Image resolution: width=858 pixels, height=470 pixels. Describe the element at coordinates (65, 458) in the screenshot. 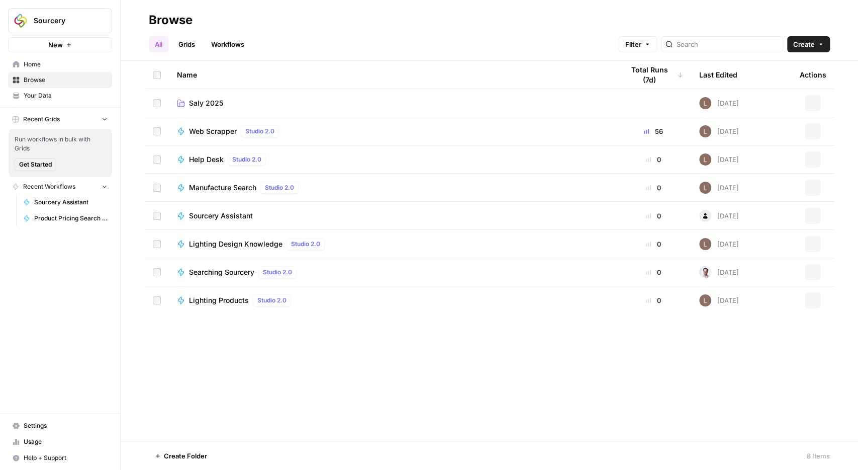

I see `span: Help + Support` at that location.